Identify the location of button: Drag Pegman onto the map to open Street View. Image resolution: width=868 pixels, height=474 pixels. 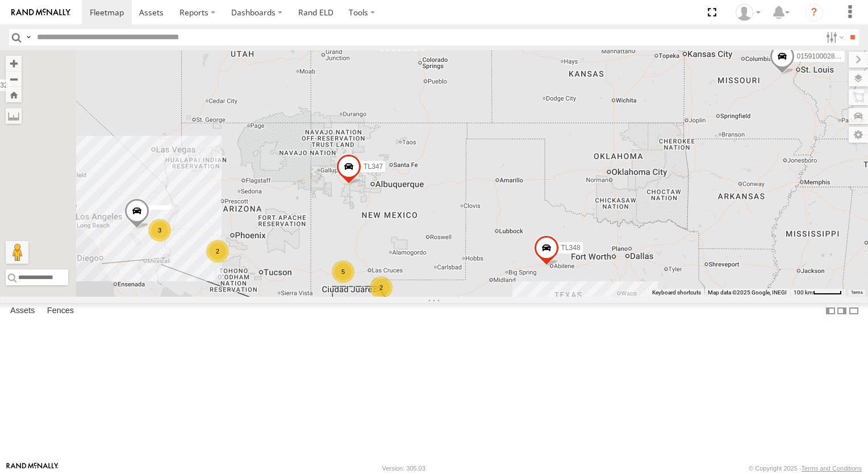
(17, 252).